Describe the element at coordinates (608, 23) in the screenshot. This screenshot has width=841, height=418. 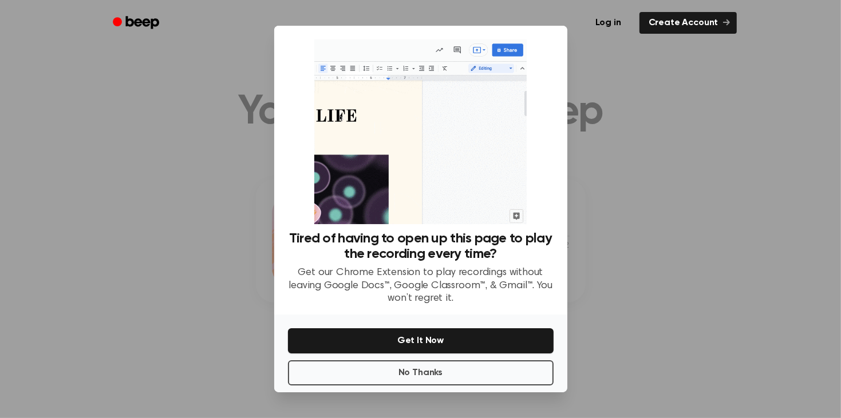
I see `a: Log in` at that location.